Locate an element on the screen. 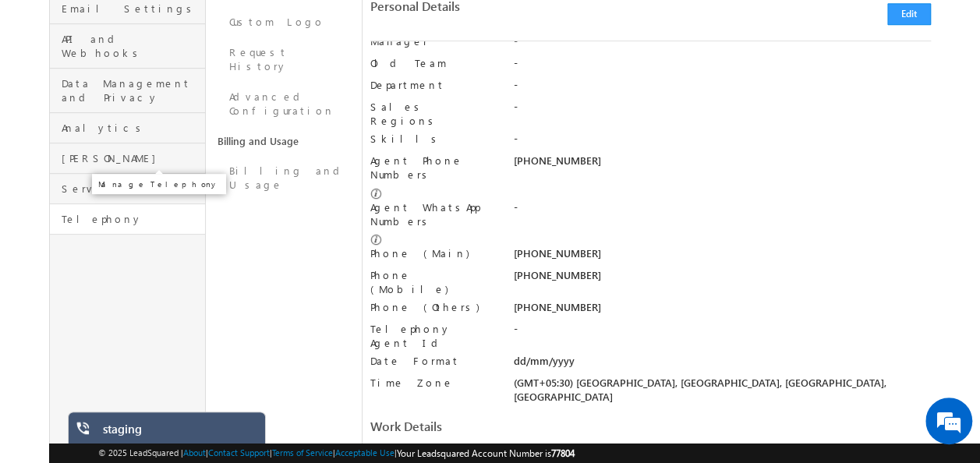  span: Your Leadsquared Account Number is is located at coordinates (486, 453).